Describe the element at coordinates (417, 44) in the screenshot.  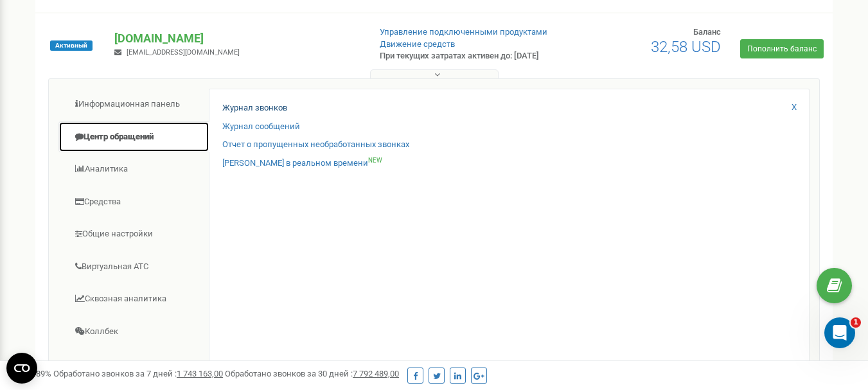
I see `a: Движение средств` at that location.